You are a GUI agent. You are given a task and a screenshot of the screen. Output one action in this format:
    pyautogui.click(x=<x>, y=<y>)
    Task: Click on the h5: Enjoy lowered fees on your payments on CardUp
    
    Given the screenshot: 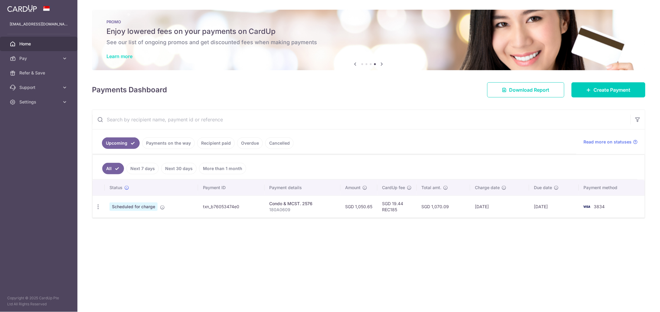 What is the action you would take?
    pyautogui.click(x=369, y=31)
    